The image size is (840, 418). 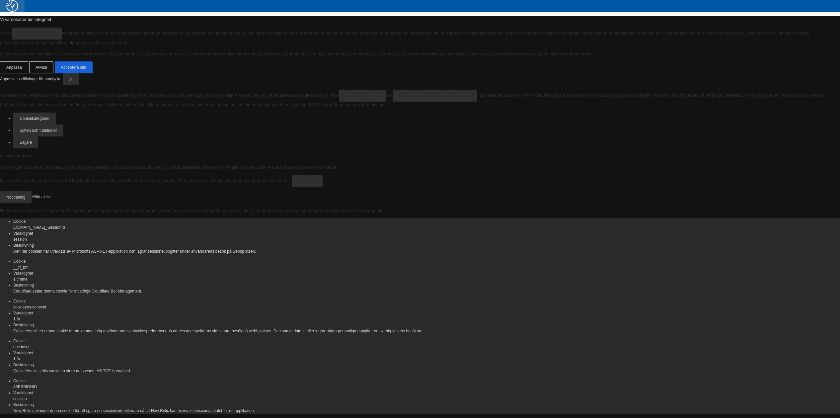 What do you see at coordinates (426, 331) in the screenshot?
I see `div: CookieYes sätter denna cookie för att komma ihåg användarnas samtyckespreferenser så att dessa re...` at bounding box center [426, 331].